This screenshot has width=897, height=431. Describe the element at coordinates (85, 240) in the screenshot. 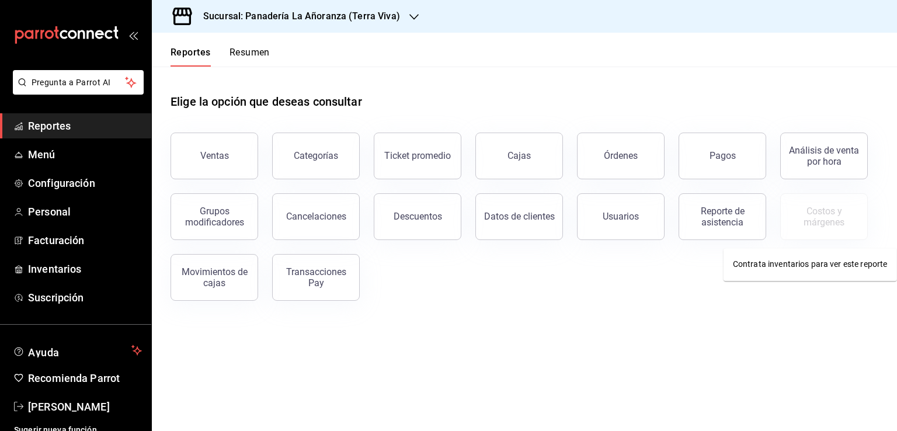

I see `span: Facturación` at that location.